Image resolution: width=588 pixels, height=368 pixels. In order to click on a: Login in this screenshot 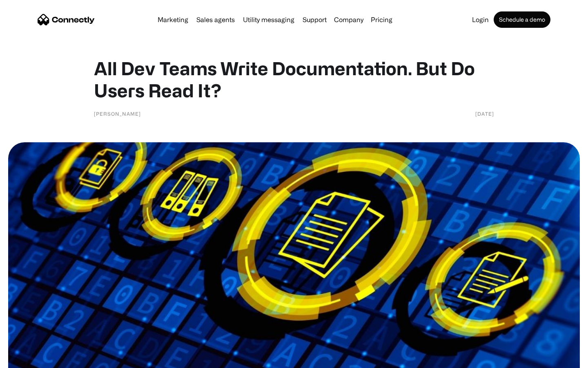, I will do `click(481, 20)`.